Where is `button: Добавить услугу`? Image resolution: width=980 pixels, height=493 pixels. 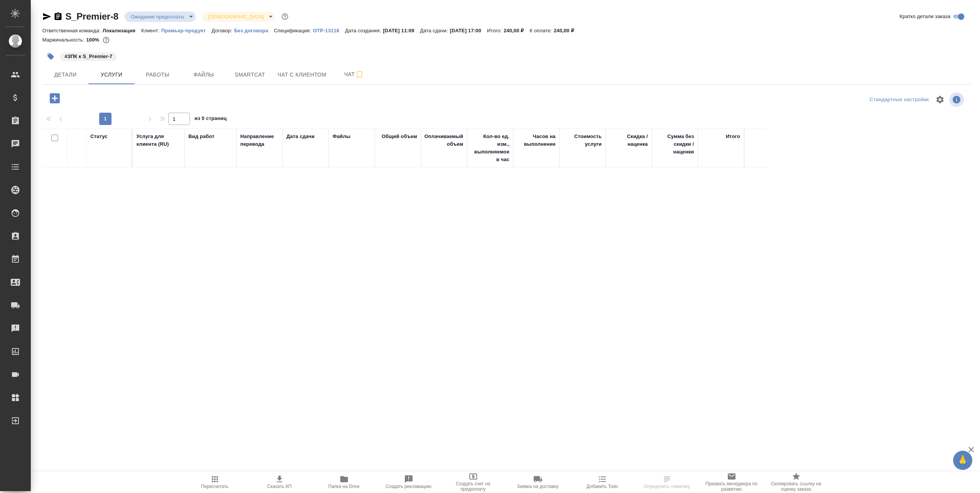
button: Добавить услугу is located at coordinates (55, 98).